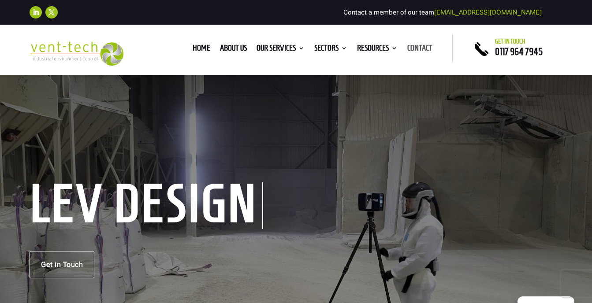 The image size is (592, 303). What do you see at coordinates (146, 206) in the screenshot?
I see `h1: LEV Design` at bounding box center [146, 206].